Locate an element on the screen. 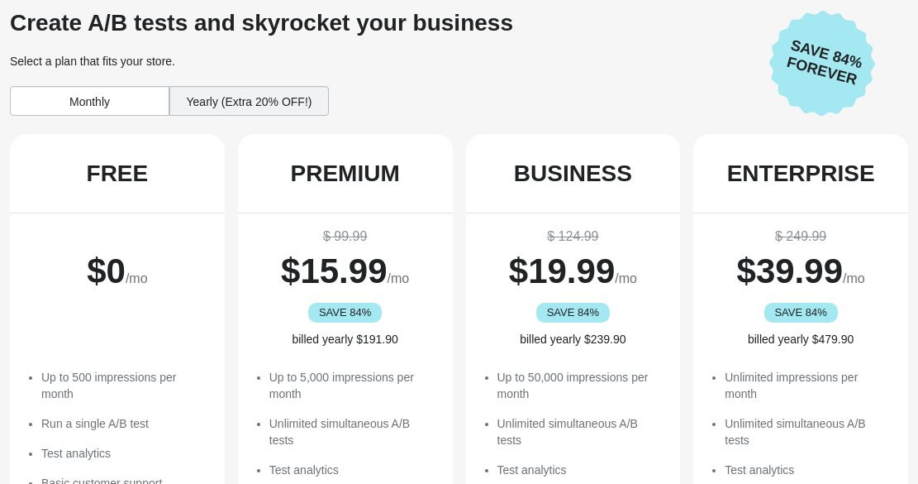 This screenshot has width=918, height=484. span: $ 19.99 is located at coordinates (562, 270).